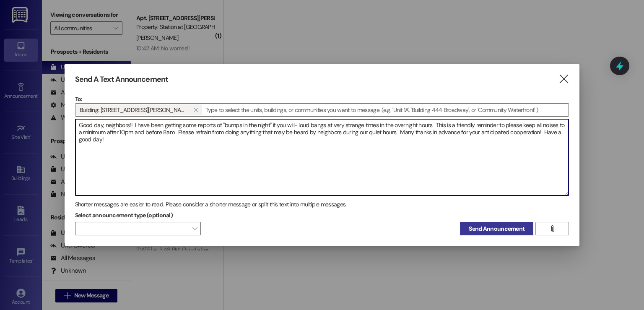 This screenshot has height=310, width=644. I want to click on h3: Send A Text Announcement, so click(121, 79).